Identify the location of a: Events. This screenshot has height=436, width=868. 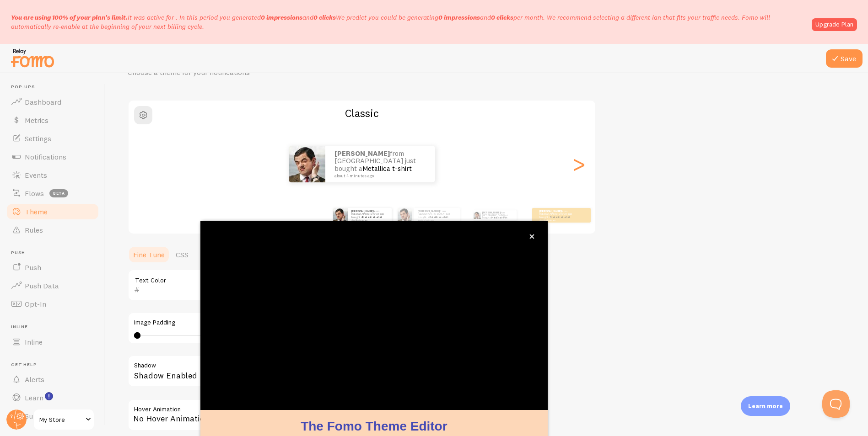
(52, 175).